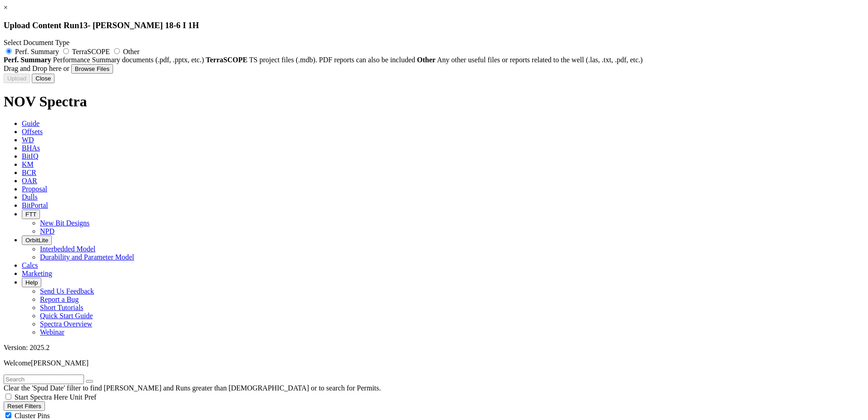 Image resolution: width=868 pixels, height=420 pixels. I want to click on a: Spectra Overview, so click(66, 323).